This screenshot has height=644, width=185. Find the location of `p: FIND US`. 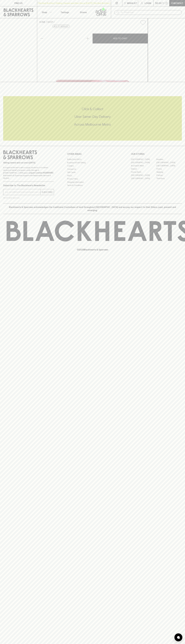

p: FIND US is located at coordinates (19, 3).